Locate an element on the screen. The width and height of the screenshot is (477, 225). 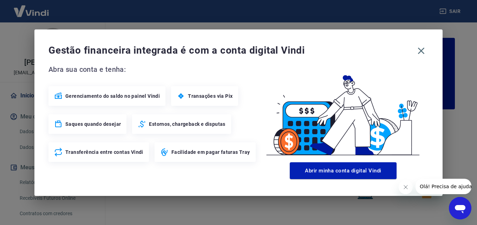
img: Good Billing is located at coordinates (343, 112).